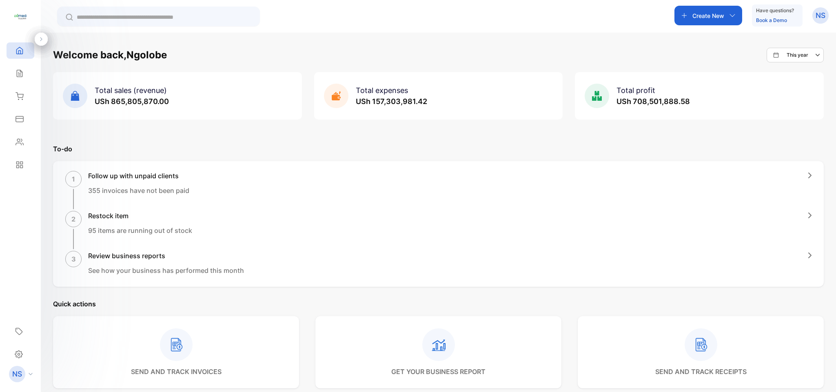  I want to click on span: Total expenses, so click(382, 90).